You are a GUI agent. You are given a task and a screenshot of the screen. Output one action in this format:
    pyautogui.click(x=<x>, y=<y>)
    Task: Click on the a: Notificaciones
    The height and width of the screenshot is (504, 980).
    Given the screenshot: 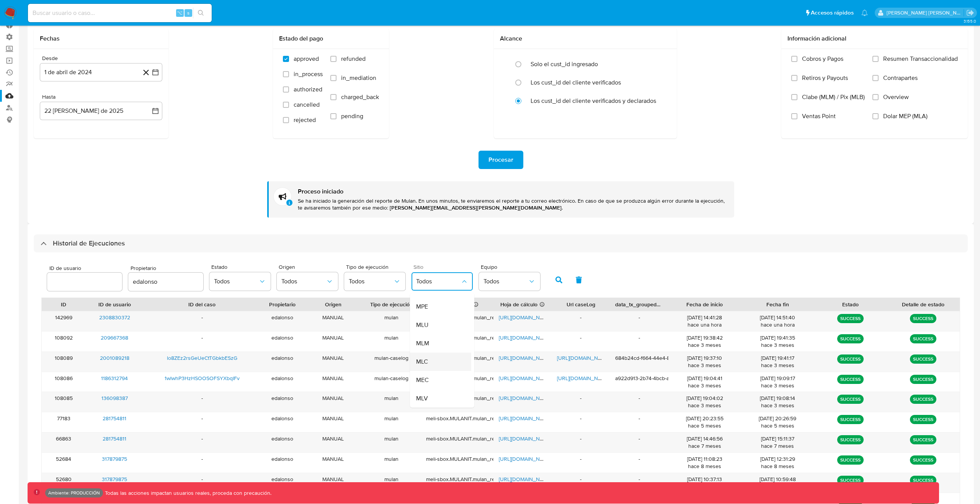 What is the action you would take?
    pyautogui.click(x=864, y=13)
    